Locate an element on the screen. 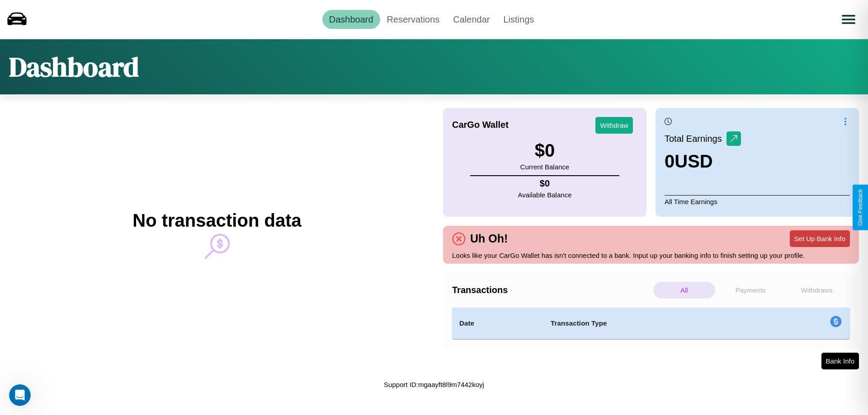  a: Calendar is located at coordinates (471, 20).